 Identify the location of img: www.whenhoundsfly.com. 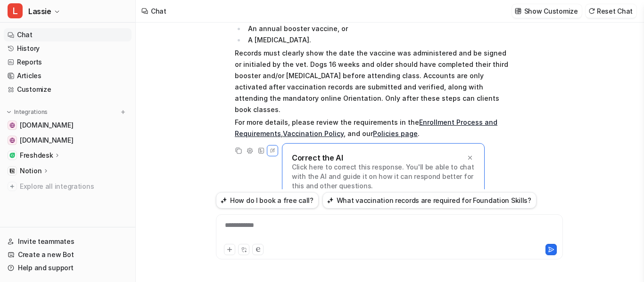
(12, 125).